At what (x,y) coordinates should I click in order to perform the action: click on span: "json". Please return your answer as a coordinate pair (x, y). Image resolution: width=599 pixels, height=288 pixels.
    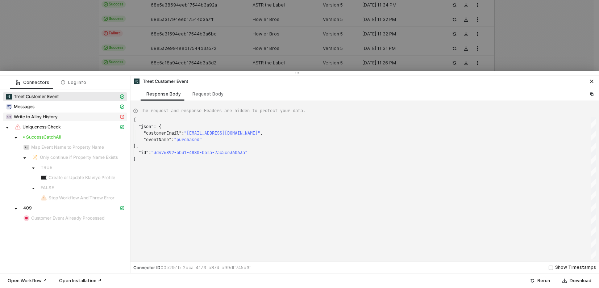
    Looking at the image, I should click on (146, 127).